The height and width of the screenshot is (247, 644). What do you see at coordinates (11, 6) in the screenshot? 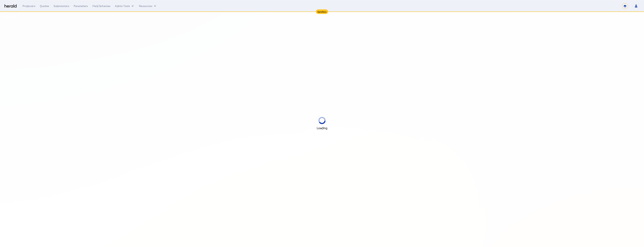
I see `img: Herald Logo` at bounding box center [11, 6].